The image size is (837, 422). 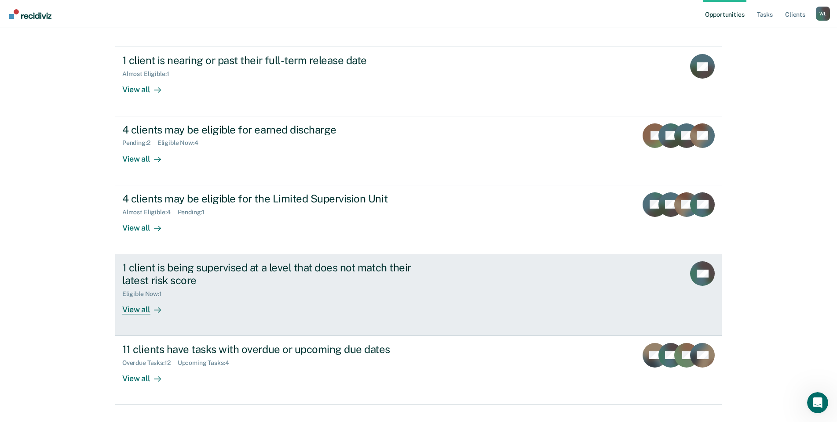 I want to click on div: Pending : 1, so click(x=195, y=212).